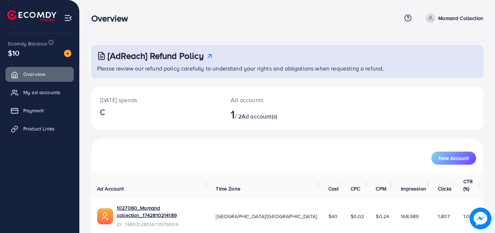  What do you see at coordinates (160, 224) in the screenshot?
I see `span: ID: 7485312813473579009` at bounding box center [160, 224].